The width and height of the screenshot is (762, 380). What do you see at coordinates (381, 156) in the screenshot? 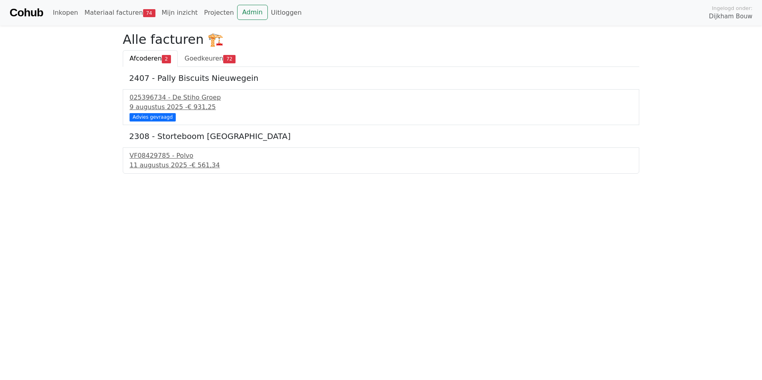
I see `div: VF08429785 - Polvo` at bounding box center [381, 156].